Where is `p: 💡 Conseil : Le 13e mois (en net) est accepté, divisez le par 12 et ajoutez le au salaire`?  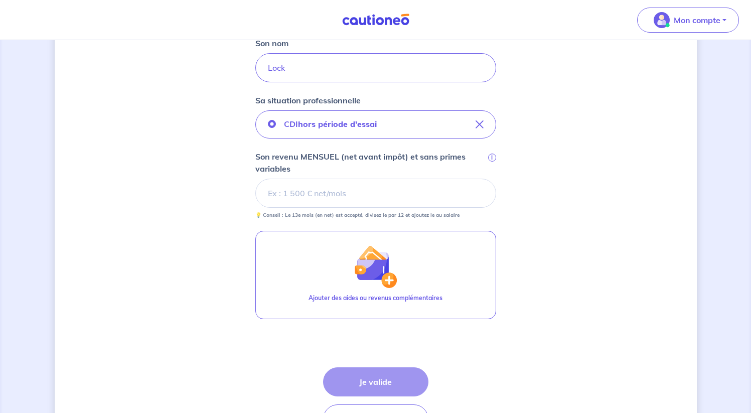
p: 💡 Conseil : Le 13e mois (en net) est accepté, divisez le par 12 et ajoutez le au salaire is located at coordinates (357, 215).